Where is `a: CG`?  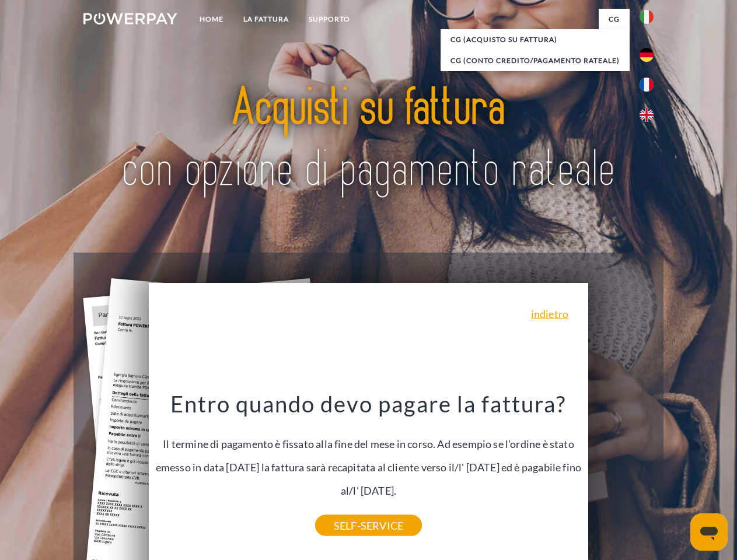 a: CG is located at coordinates (614, 19).